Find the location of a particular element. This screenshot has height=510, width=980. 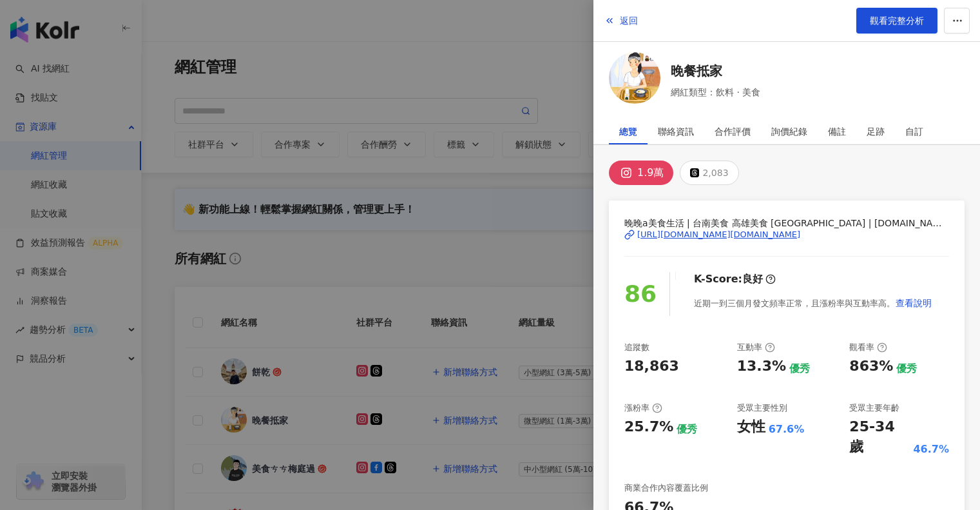

span: 查看說明 is located at coordinates (914, 303).